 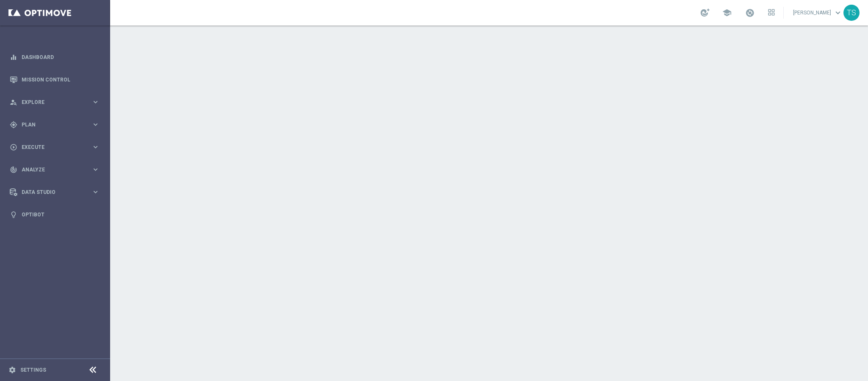 I want to click on a: Dashboard, so click(x=61, y=57).